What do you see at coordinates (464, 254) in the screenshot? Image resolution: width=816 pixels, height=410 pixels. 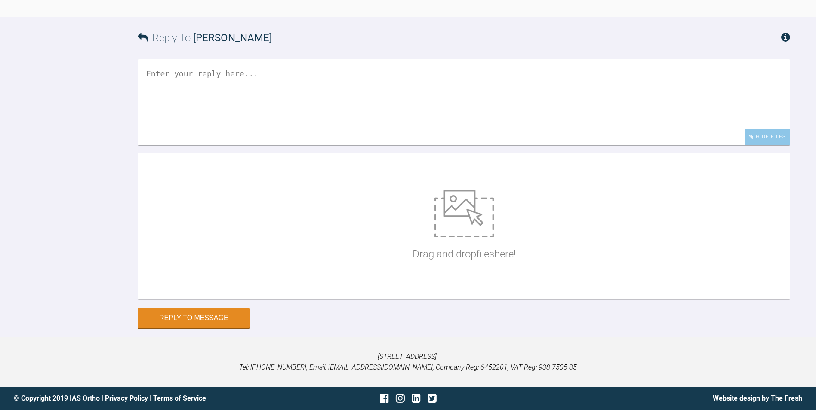 I see `p: Drag and drop files here!` at bounding box center [464, 254].